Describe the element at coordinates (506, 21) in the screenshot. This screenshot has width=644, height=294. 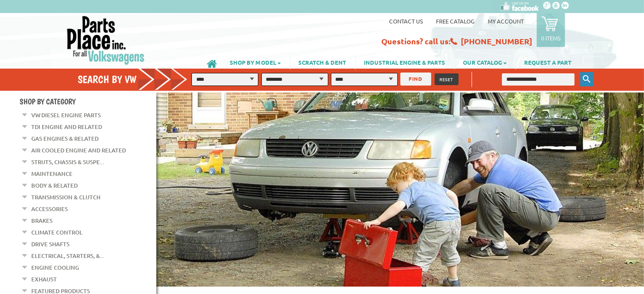
I see `a: My Account` at that location.